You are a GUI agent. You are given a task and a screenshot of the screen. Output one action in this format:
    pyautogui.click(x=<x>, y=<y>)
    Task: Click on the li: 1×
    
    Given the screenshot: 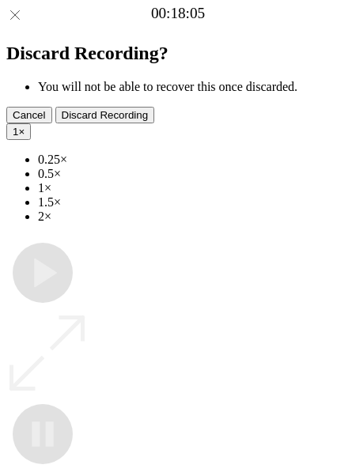 What is the action you would take?
    pyautogui.click(x=194, y=188)
    